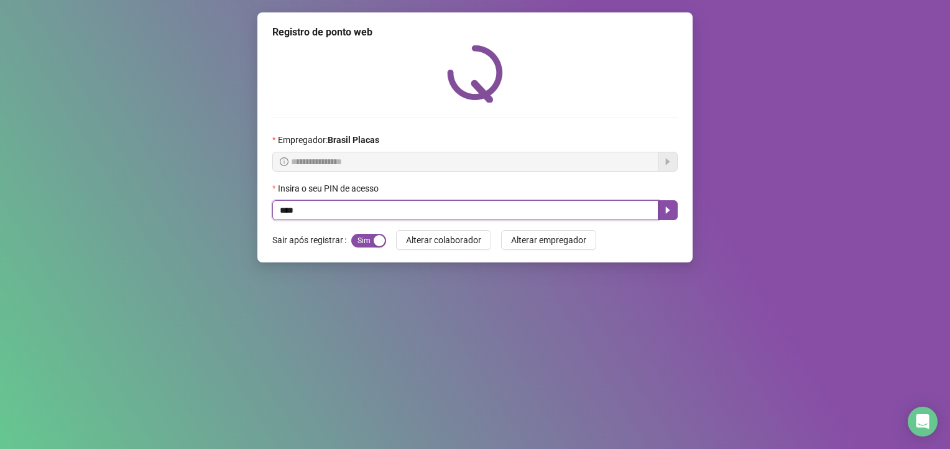 The height and width of the screenshot is (449, 950). What do you see at coordinates (668, 210) in the screenshot?
I see `span: caret-right` at bounding box center [668, 210].